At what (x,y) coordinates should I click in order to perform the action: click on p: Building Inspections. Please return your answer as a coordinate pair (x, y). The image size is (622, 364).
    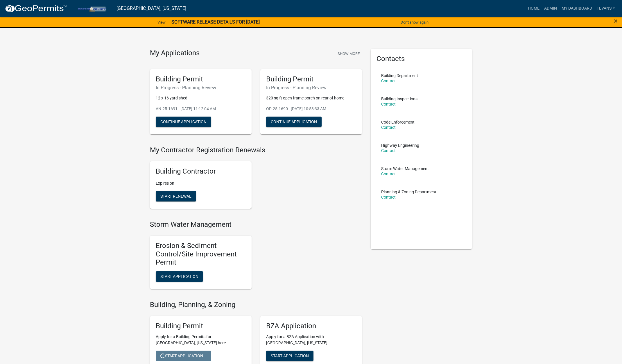
    Looking at the image, I should click on (399, 99).